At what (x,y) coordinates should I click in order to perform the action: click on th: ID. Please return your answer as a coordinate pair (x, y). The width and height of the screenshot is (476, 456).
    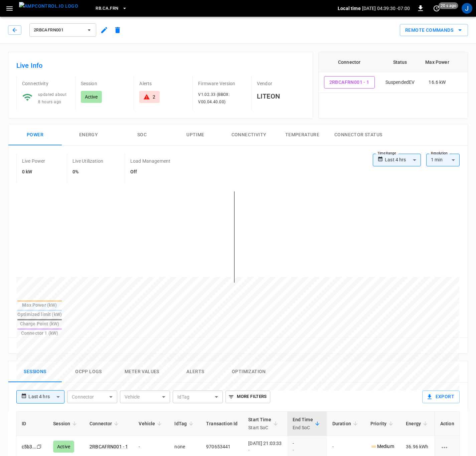
    Looking at the image, I should click on (32, 424).